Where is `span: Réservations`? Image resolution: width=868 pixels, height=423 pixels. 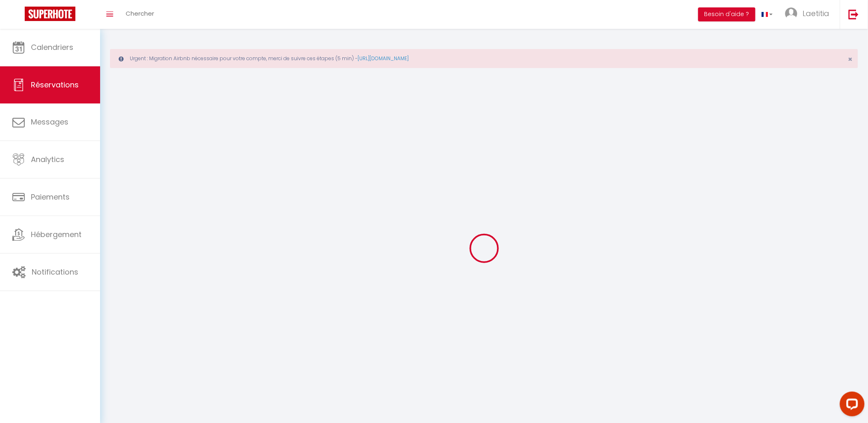
span: Réservations is located at coordinates (55, 84).